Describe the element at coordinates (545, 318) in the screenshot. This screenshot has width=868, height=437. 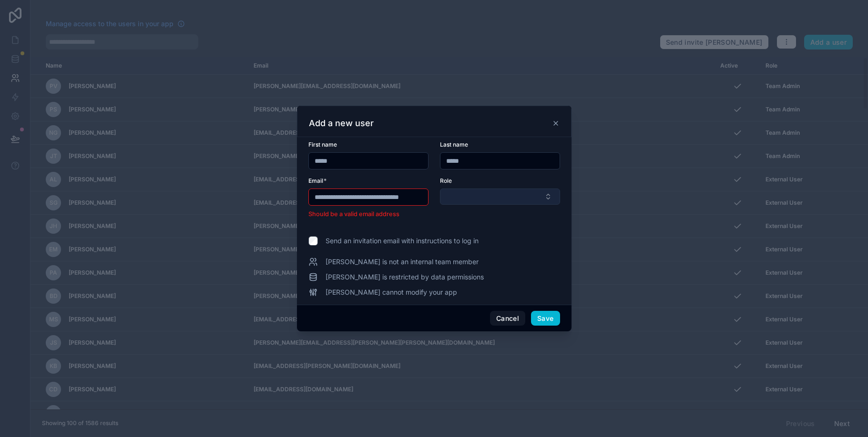
I see `button: Save` at that location.